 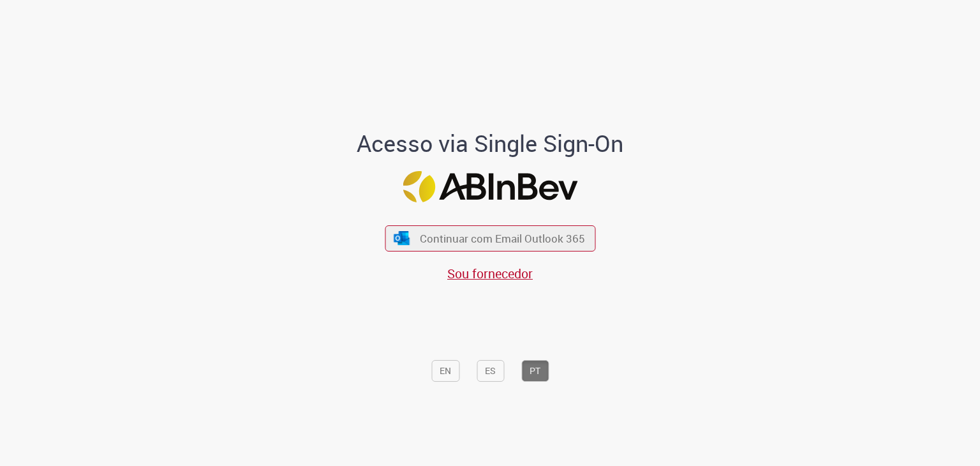 I want to click on img: ícone Azure/Microsoft 360, so click(x=402, y=238).